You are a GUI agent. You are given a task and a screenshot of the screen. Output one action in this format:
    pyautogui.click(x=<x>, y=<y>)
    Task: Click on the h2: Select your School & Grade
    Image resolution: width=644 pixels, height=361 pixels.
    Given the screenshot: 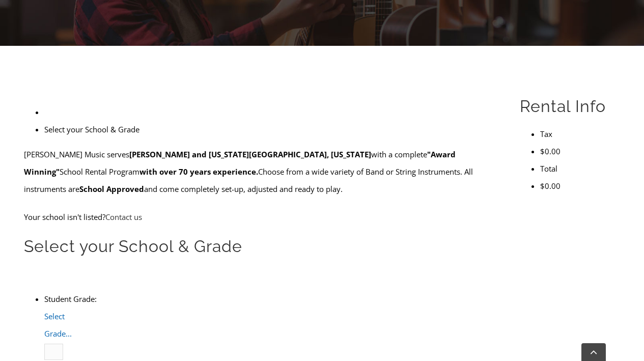 What is the action you would take?
    pyautogui.click(x=260, y=246)
    